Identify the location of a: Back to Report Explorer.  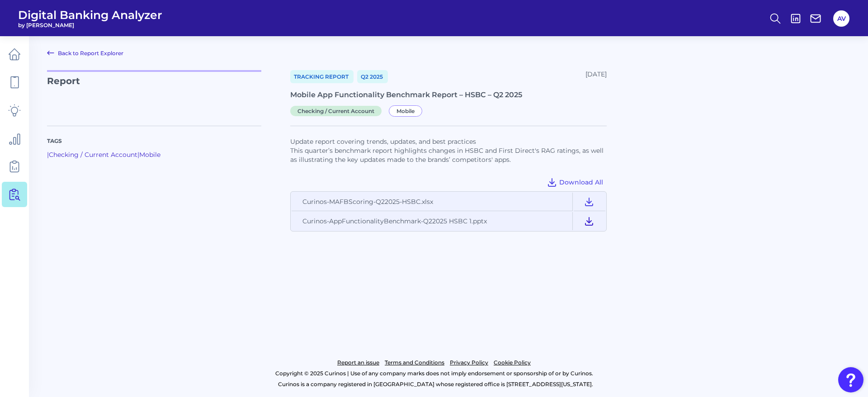
(85, 53).